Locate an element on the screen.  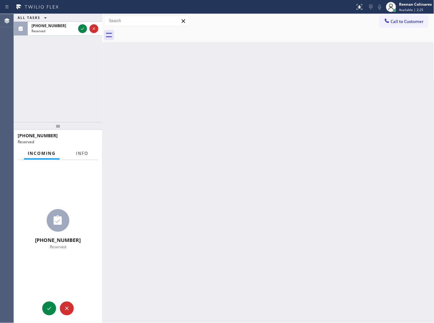
button: Mute is located at coordinates (380, 7).